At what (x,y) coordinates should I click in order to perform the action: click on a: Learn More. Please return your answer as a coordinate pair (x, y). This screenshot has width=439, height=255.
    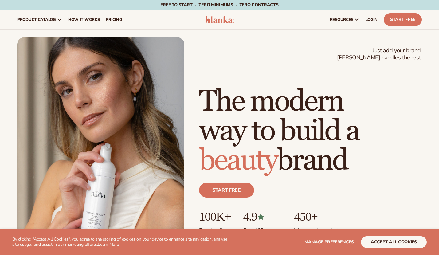
    Looking at the image, I should click on (108, 244).